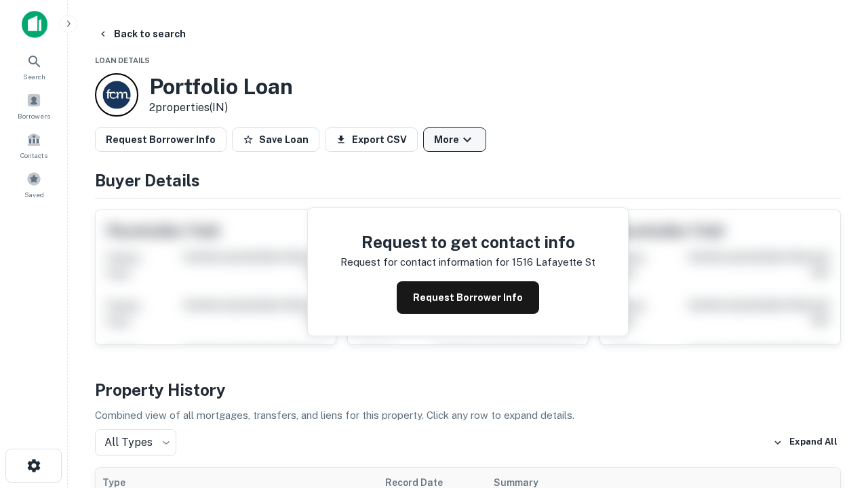 Image resolution: width=868 pixels, height=488 pixels. What do you see at coordinates (468, 180) in the screenshot?
I see `h4: Buyer Details` at bounding box center [468, 180].